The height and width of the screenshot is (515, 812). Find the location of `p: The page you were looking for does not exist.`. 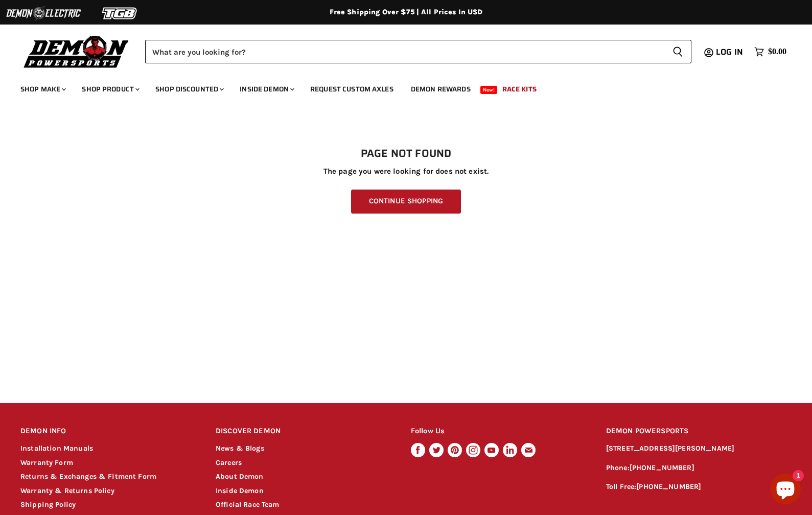

p: The page you were looking for does not exist. is located at coordinates (406, 171).